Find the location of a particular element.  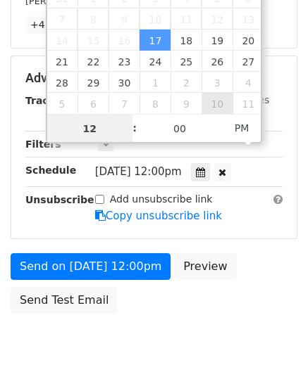

span: September 14, 2025 is located at coordinates (63, 40).